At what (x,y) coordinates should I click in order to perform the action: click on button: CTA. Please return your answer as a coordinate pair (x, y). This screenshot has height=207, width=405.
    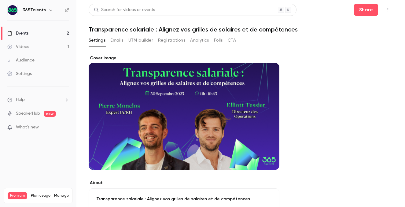
    Looking at the image, I should click on (232, 40).